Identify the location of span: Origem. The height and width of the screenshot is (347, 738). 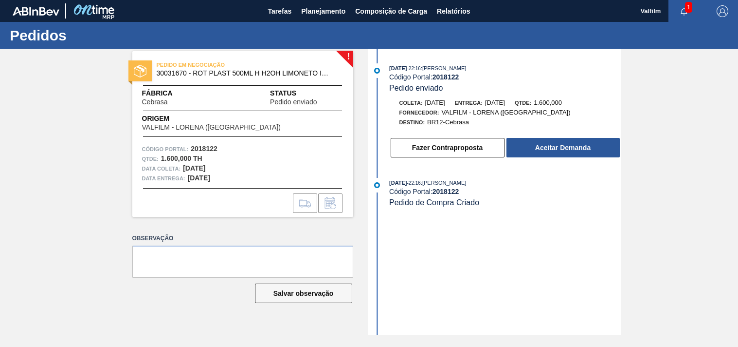
(225, 118).